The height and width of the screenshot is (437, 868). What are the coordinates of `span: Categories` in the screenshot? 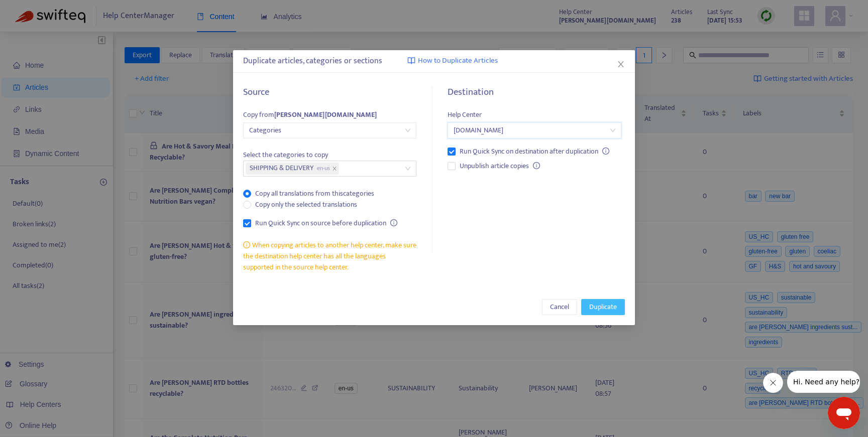 It's located at (329, 131).